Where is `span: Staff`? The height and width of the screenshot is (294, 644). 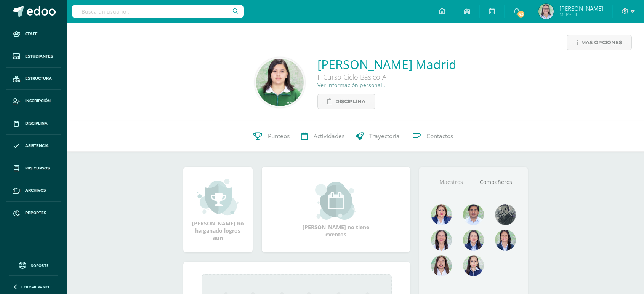
span: Staff is located at coordinates (31, 34).